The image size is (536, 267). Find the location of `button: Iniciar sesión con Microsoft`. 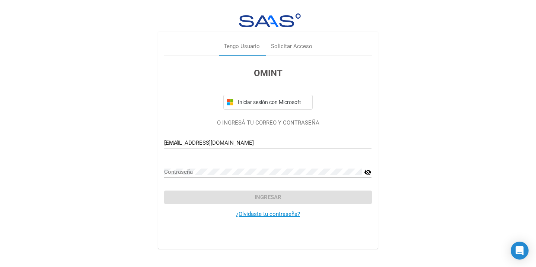

button: Iniciar sesión con Microsoft is located at coordinates (268, 102).